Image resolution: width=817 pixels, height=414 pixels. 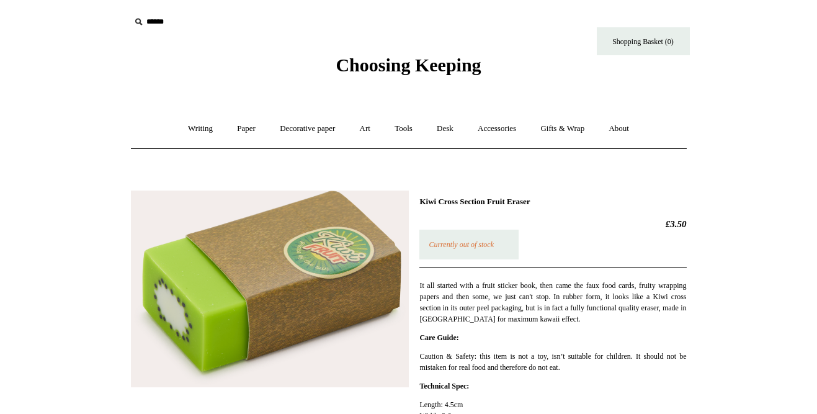 What do you see at coordinates (307, 128) in the screenshot?
I see `a: Decorative paper` at bounding box center [307, 128].